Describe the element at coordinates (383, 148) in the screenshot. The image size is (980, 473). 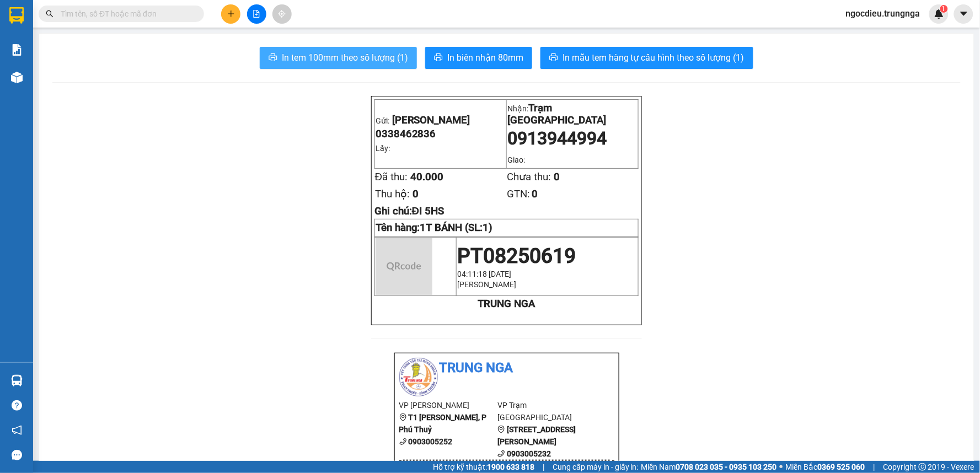
I see `span: Lấy:` at that location.